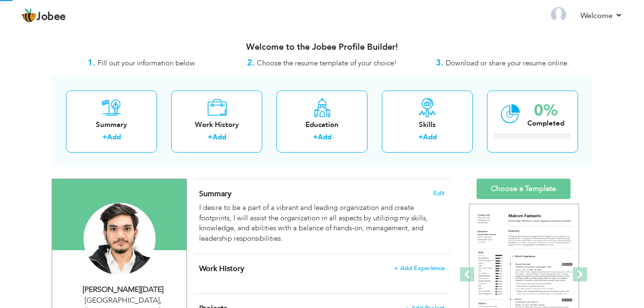  Describe the element at coordinates (322, 223) in the screenshot. I see `div: I desire to be a part of a vibrant and leading organization and create footprints, I will assist ...` at that location.